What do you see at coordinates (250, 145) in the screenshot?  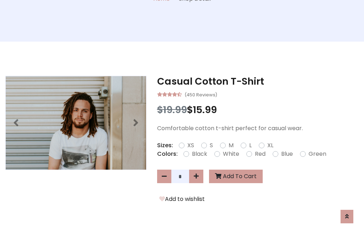 I see `label: L` at bounding box center [250, 145].